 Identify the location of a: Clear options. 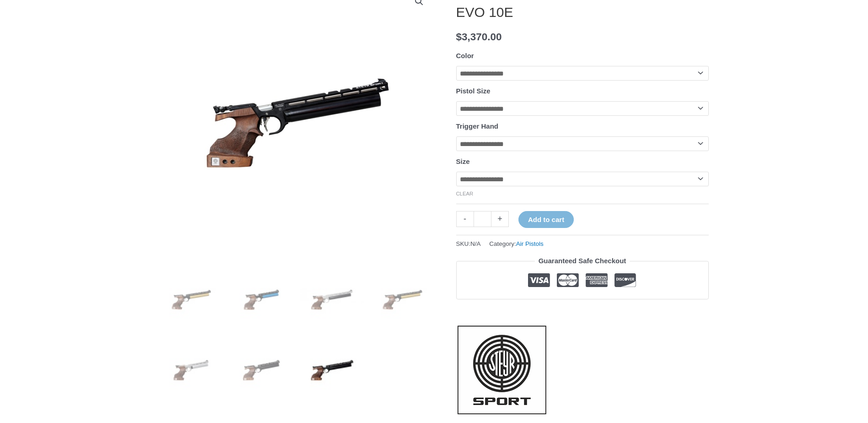
(465, 194).